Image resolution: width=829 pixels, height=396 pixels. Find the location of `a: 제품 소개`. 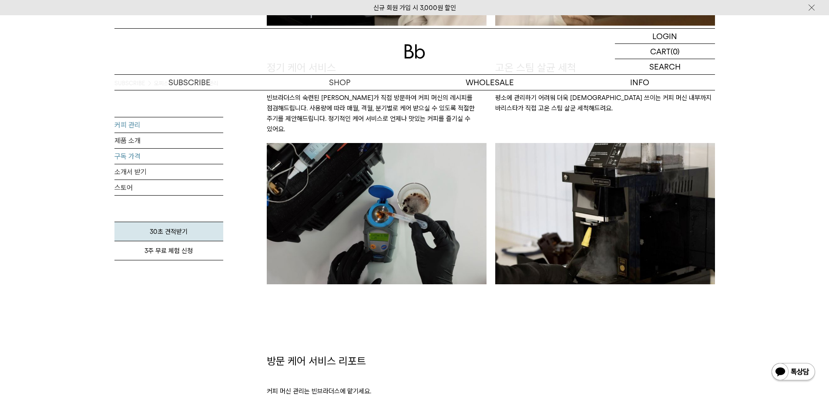

a: 제품 소개 is located at coordinates (169, 141).